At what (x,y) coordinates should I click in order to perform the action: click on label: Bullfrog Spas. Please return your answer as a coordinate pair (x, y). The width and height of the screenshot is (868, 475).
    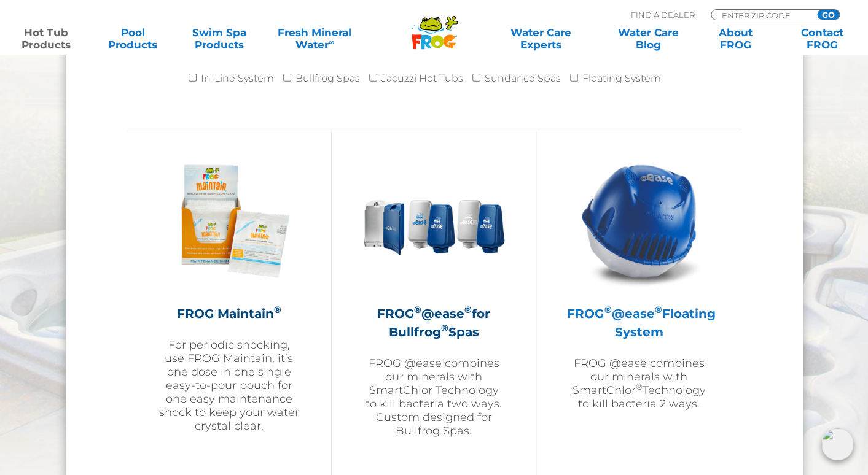
    Looking at the image, I should click on (327, 78).